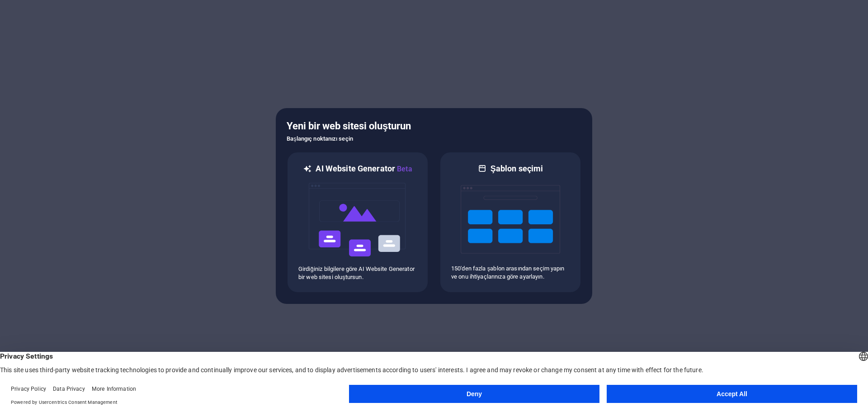  I want to click on h5: Yeni bir web sitesi oluşturun, so click(434, 126).